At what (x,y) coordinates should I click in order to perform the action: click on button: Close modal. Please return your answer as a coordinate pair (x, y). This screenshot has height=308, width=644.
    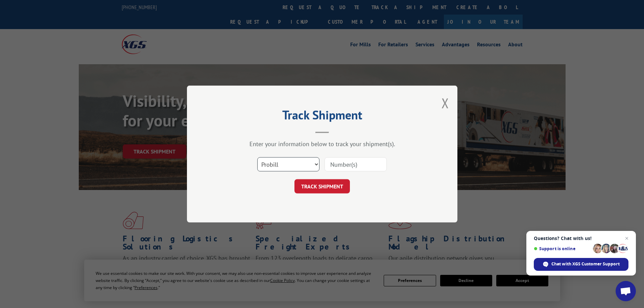
    Looking at the image, I should click on (445, 103).